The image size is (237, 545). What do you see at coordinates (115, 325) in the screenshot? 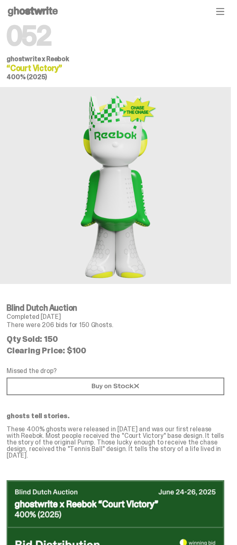
I see `p: There were 206 bids for 150 Ghosts.` at bounding box center [115, 325].